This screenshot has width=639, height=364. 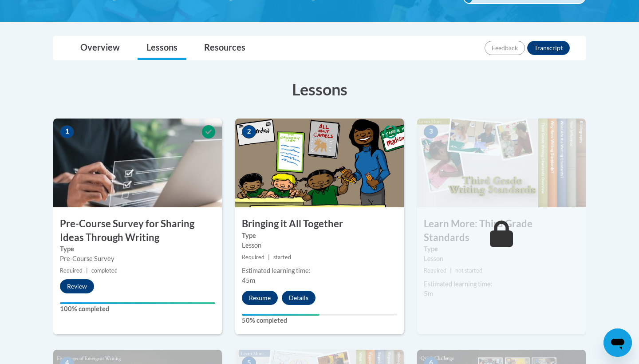 What do you see at coordinates (104, 270) in the screenshot?
I see `span: completed` at bounding box center [104, 270].